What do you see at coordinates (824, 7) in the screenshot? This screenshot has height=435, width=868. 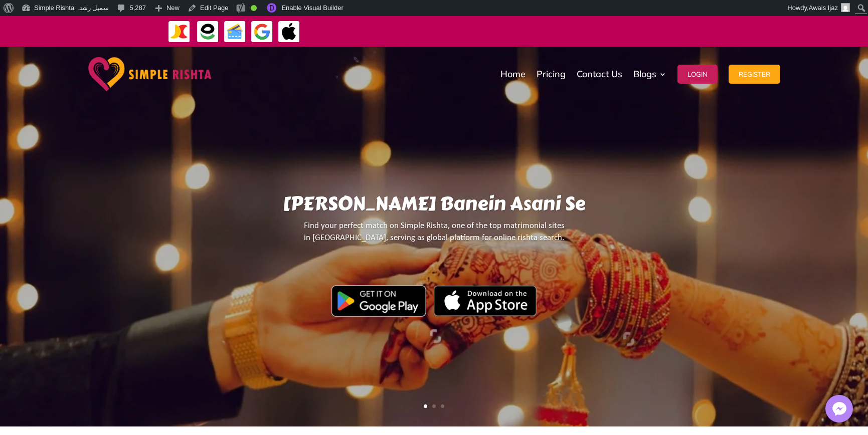 I see `span: Awais Ijaz` at bounding box center [824, 7].